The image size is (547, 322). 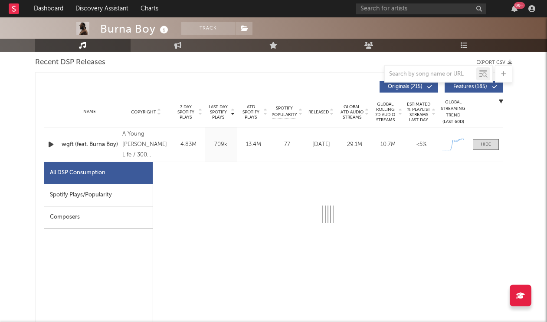 I want to click on span: 7 Day Spotify Plays, so click(x=186, y=112).